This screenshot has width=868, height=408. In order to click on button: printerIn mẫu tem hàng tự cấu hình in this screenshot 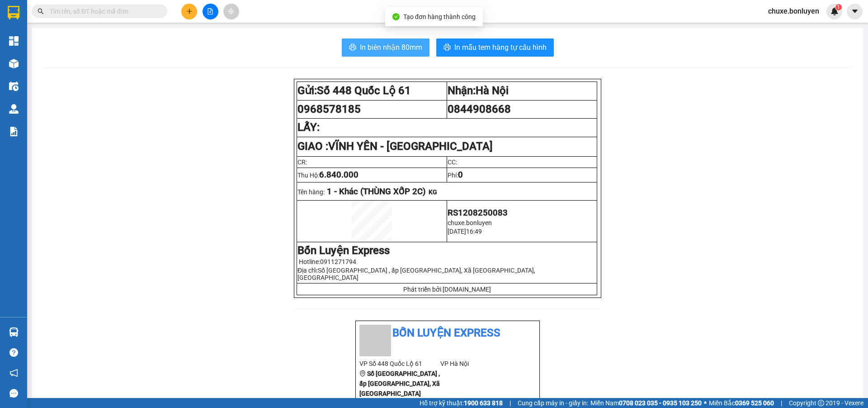, I will do `click(495, 48)`.